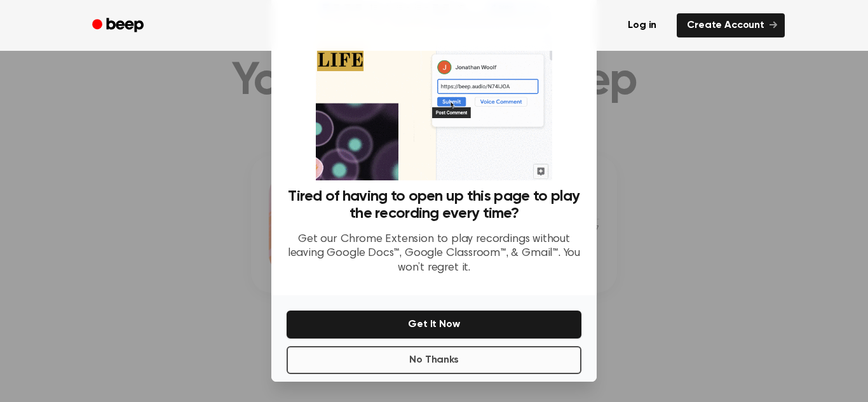  Describe the element at coordinates (434, 360) in the screenshot. I see `button: No Thanks` at that location.